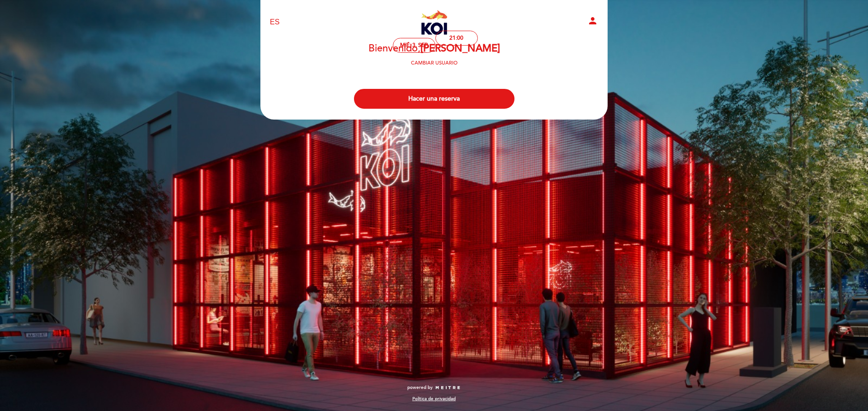  What do you see at coordinates (593, 22) in the screenshot?
I see `button: person` at bounding box center [593, 22].